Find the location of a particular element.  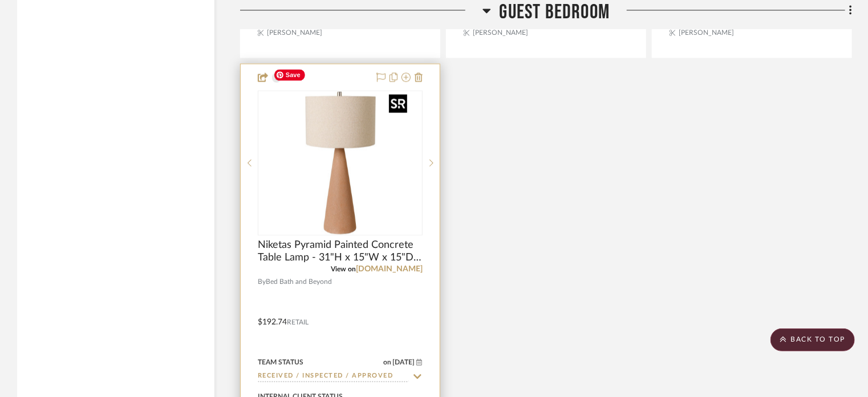

input: Type to Search… is located at coordinates (333, 376).